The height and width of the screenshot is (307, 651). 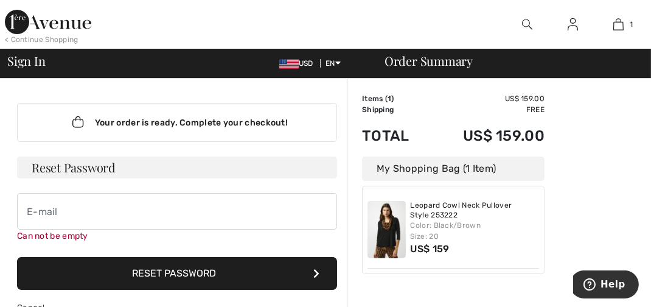 What do you see at coordinates (475, 210) in the screenshot?
I see `a: Leopard Cowl Neck Pullover Style 253222` at bounding box center [475, 210].